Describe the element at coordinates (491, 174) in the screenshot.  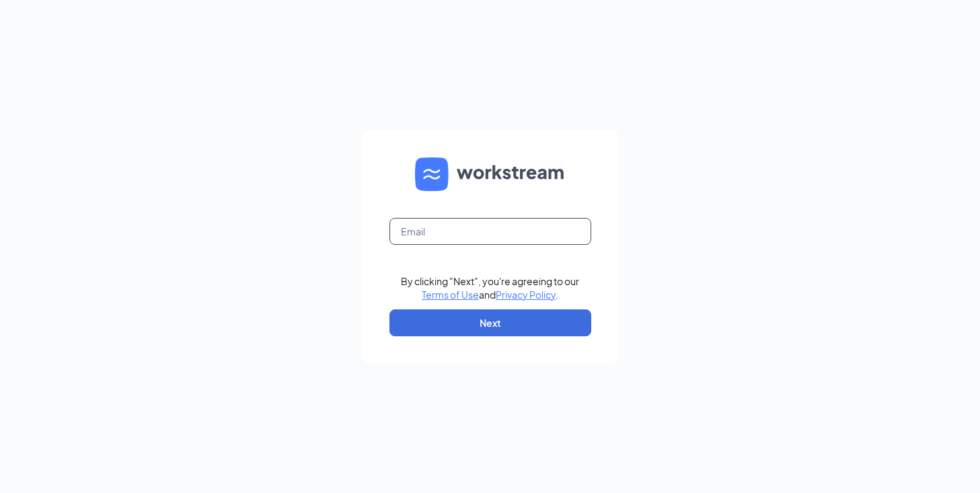
I see `img: WS logo and Workstream text` at that location.